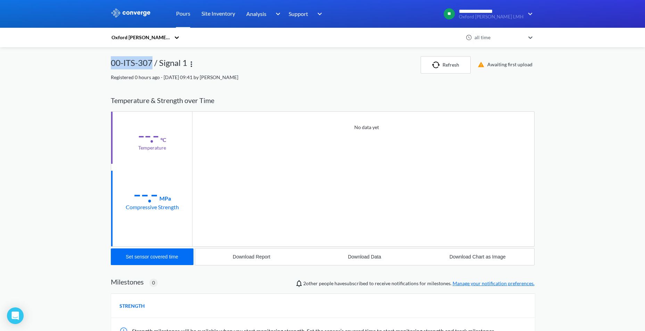 This screenshot has width=645, height=331. I want to click on div: Open Intercom Messenger, so click(15, 316).